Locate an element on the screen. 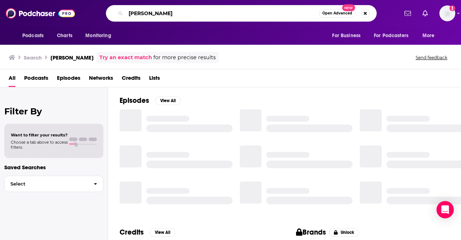 This screenshot has height=240, width=461. p: Saved Searches is located at coordinates (54, 167).